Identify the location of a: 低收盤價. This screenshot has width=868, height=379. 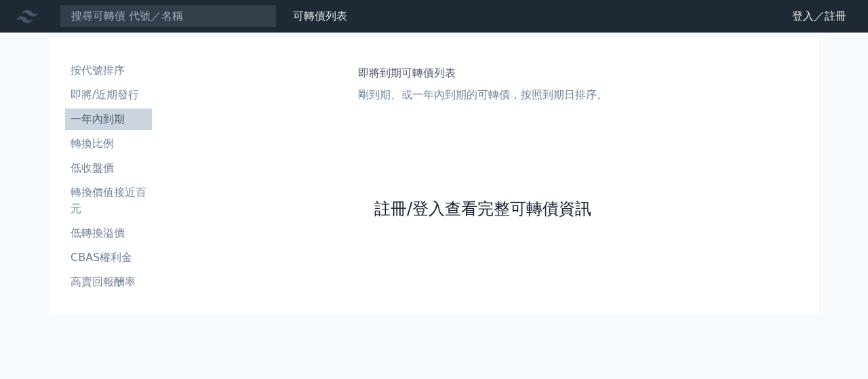
(108, 168).